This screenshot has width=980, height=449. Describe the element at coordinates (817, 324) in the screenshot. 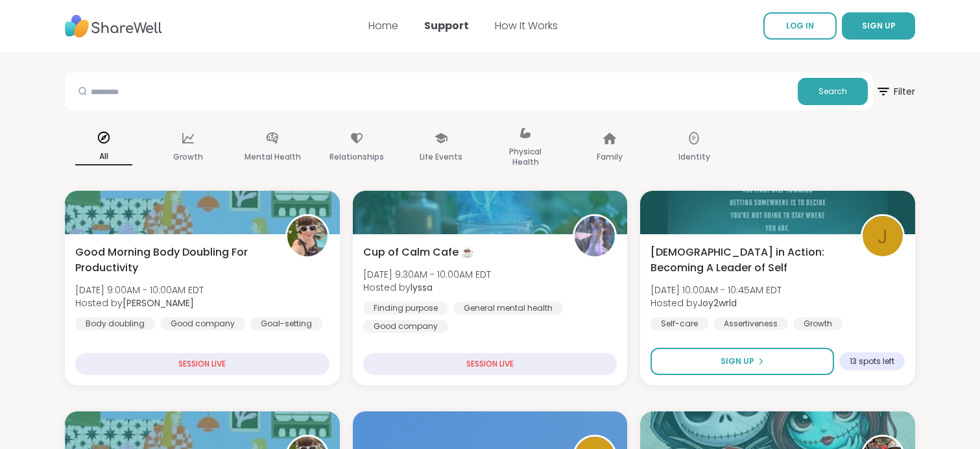

I see `div: Growth` at that location.